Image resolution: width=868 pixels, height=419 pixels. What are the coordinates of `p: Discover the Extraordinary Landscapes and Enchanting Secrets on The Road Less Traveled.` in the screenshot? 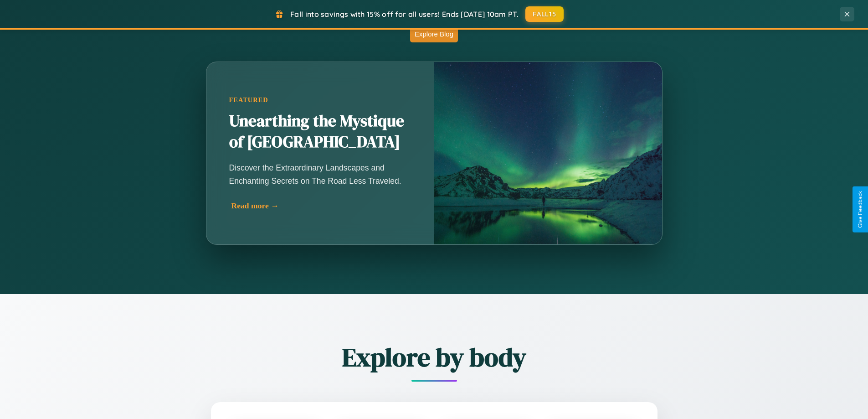 It's located at (320, 174).